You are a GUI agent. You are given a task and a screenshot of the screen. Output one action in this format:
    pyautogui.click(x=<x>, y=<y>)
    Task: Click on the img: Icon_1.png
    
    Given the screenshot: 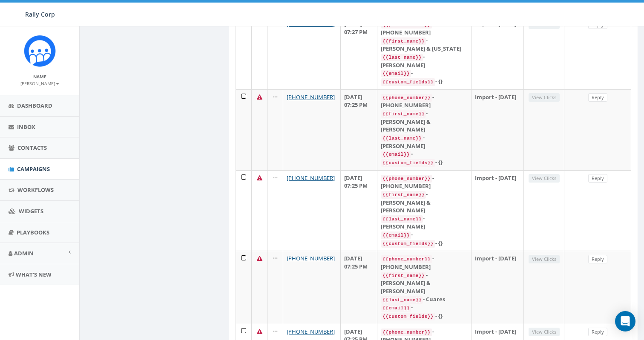 What is the action you would take?
    pyautogui.click(x=40, y=50)
    